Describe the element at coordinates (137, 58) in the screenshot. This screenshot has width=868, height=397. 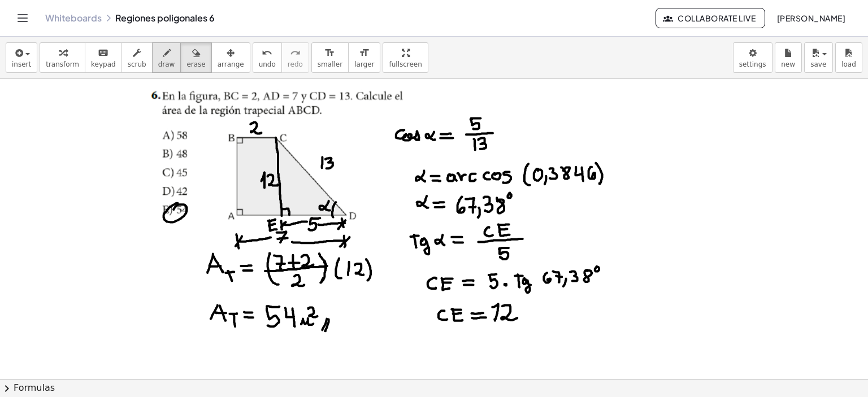
I see `button: scrub` at that location.